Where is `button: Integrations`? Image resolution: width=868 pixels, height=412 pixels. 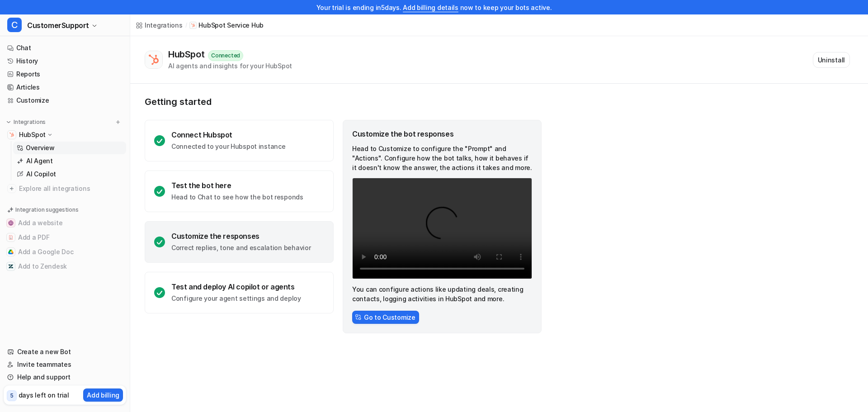 button: Integrations is located at coordinates (26, 122).